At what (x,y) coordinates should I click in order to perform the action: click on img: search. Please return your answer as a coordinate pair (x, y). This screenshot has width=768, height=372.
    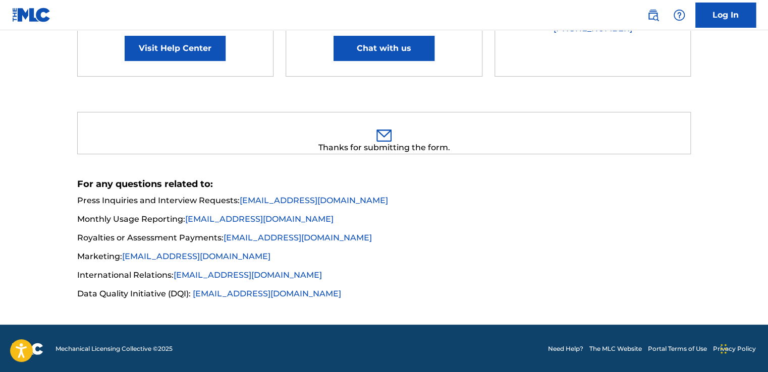
    Looking at the image, I should click on (653, 15).